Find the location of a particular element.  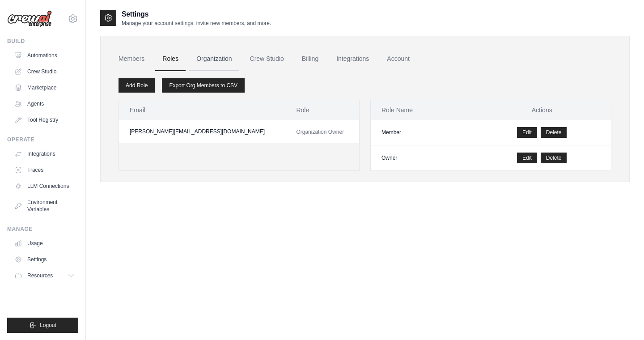

th: Email is located at coordinates (202, 110).